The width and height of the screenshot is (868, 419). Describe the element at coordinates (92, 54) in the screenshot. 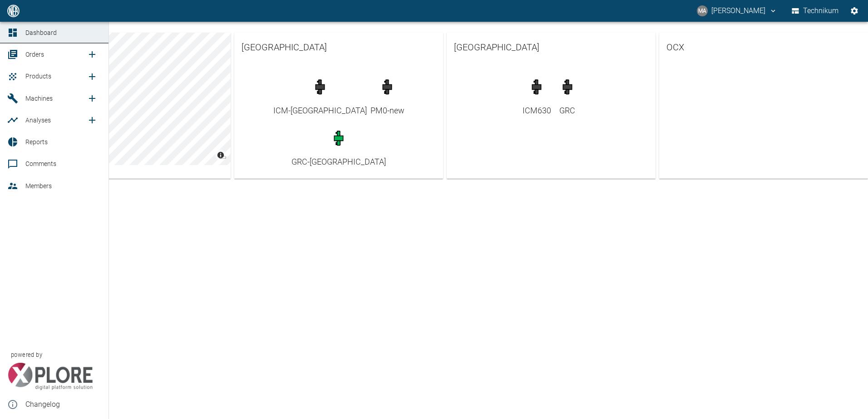

I see `a: new /order/list/0` at that location.